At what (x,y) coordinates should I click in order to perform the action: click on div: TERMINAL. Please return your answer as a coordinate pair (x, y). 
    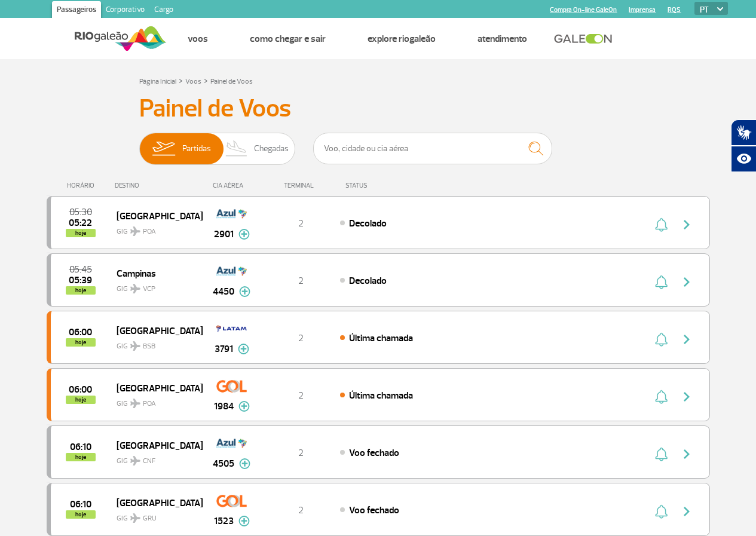
    Looking at the image, I should click on (300, 185).